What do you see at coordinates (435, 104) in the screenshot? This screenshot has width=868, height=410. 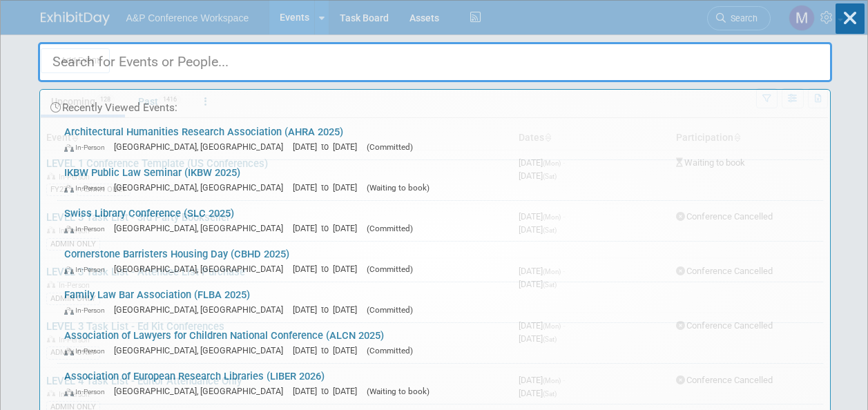 I see `div: Recently Viewed Events:` at bounding box center [435, 104].